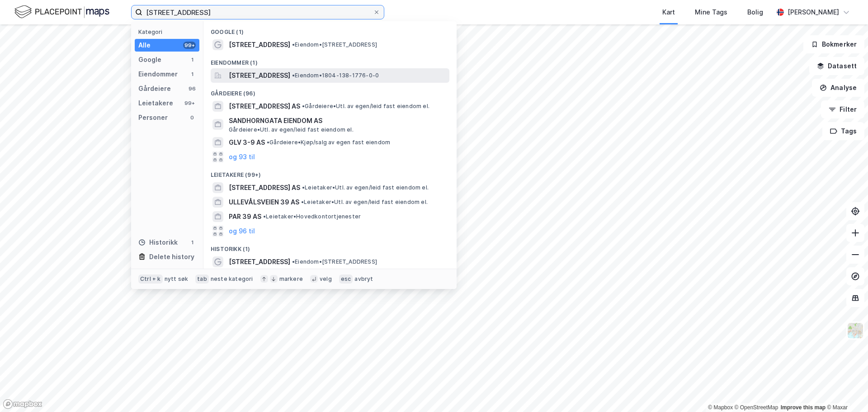 The width and height of the screenshot is (868, 412). I want to click on div: Ctrl + k, so click(151, 279).